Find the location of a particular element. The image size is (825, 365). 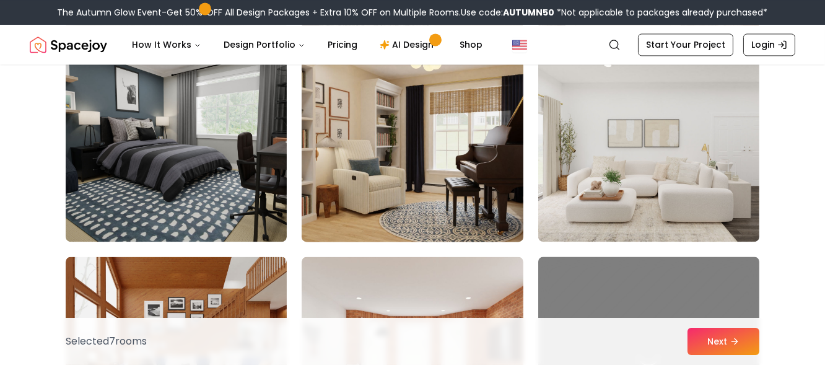

span: *Not applicable to packages already purchased* is located at coordinates (661, 12).